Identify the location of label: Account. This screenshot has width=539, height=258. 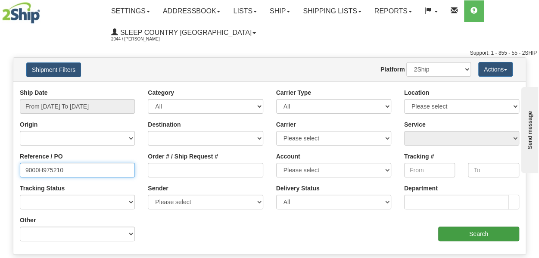
(288, 156).